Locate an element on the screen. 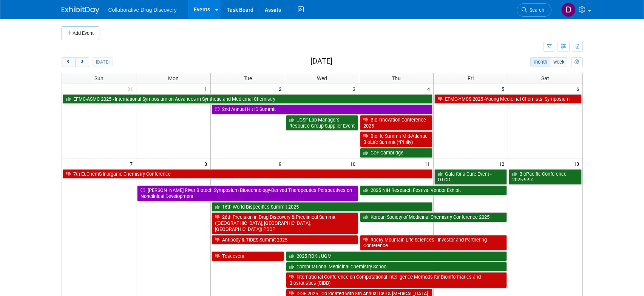 Image resolution: width=644 pixels, height=296 pixels. a: Bio Innovation Conference 2025 is located at coordinates (396, 122).